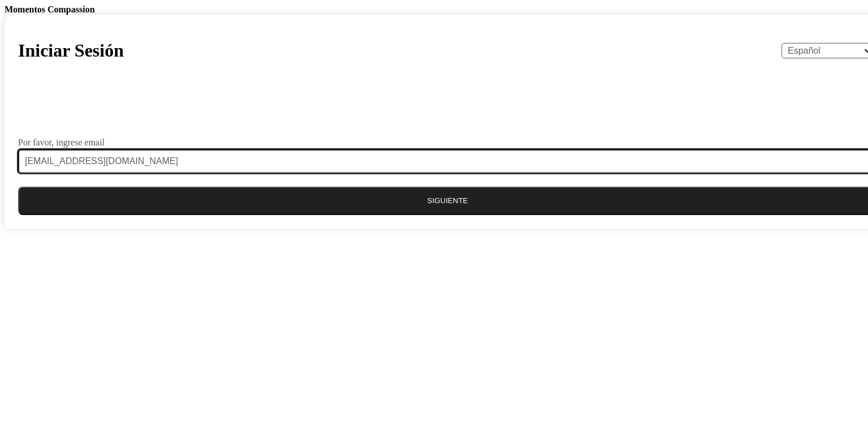 The height and width of the screenshot is (447, 868). Describe the element at coordinates (71, 51) in the screenshot. I see `h1: Iniciar Sesión` at that location.